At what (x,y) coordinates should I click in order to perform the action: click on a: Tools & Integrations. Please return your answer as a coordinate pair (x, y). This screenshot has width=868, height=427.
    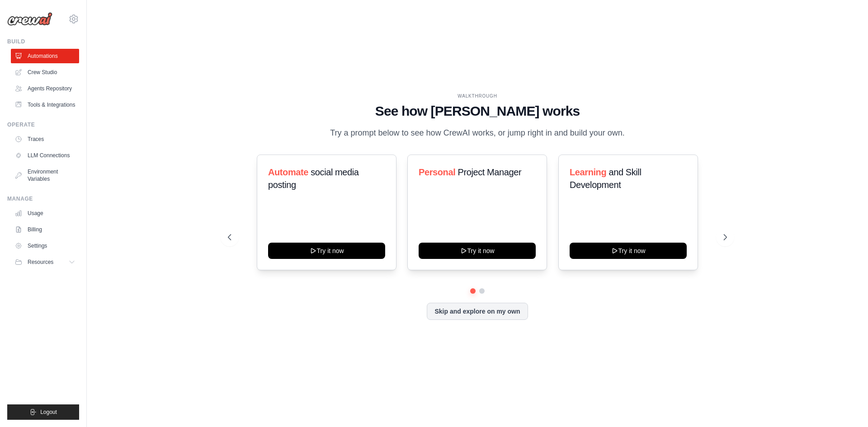
    Looking at the image, I should click on (45, 104).